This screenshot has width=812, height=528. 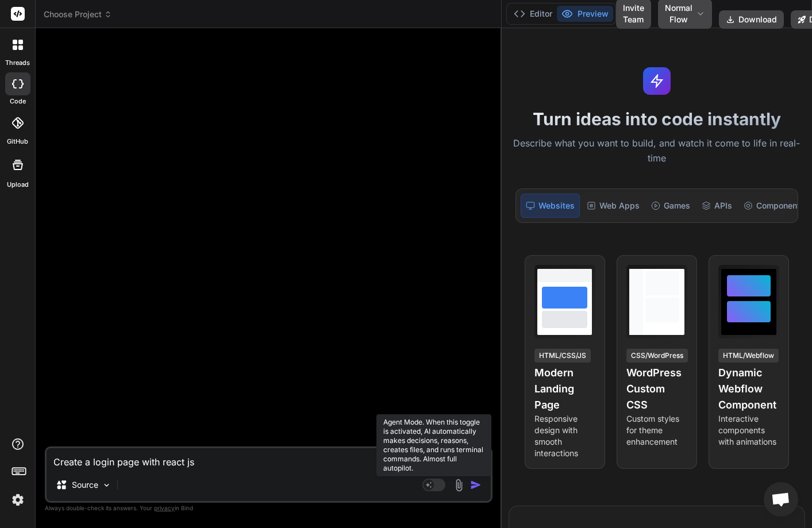 I want to click on label: threads, so click(x=17, y=63).